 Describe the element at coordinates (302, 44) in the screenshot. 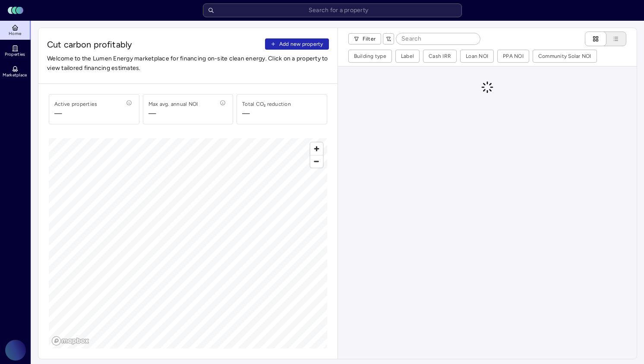

I see `span: Add new property` at that location.